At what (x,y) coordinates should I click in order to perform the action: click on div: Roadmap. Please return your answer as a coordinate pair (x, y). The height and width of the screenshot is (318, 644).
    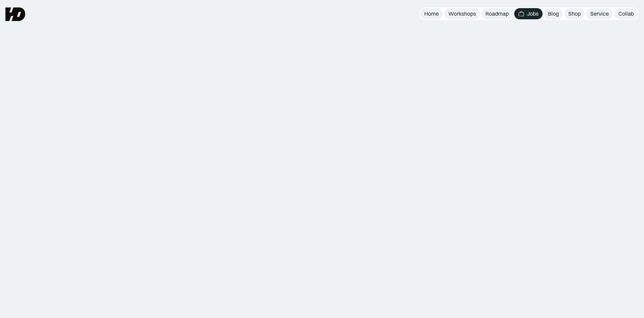
    Looking at the image, I should click on (497, 14).